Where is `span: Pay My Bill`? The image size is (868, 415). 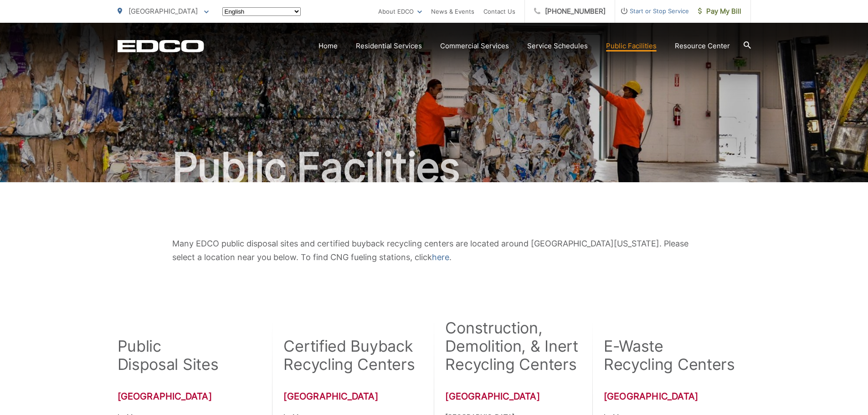
span: Pay My Bill is located at coordinates (719, 11).